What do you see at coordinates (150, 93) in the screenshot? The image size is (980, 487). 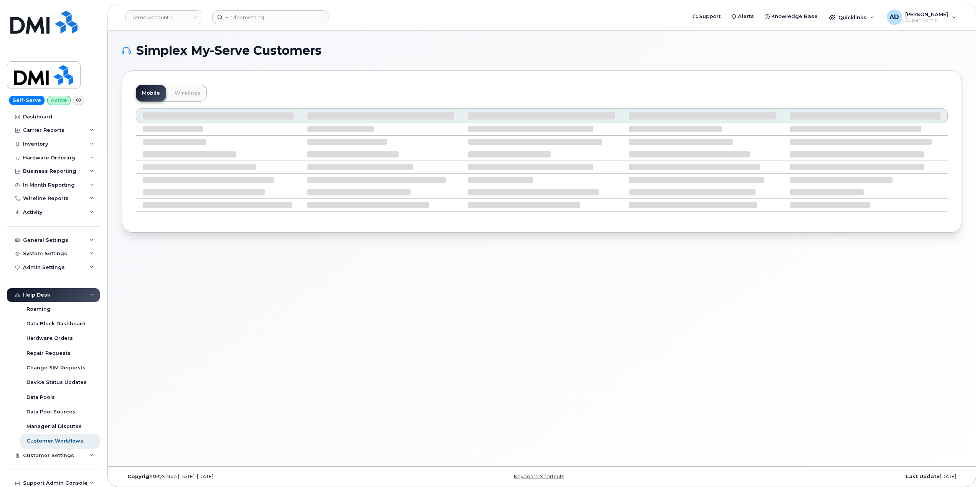 I see `a: Mobile` at bounding box center [150, 93].